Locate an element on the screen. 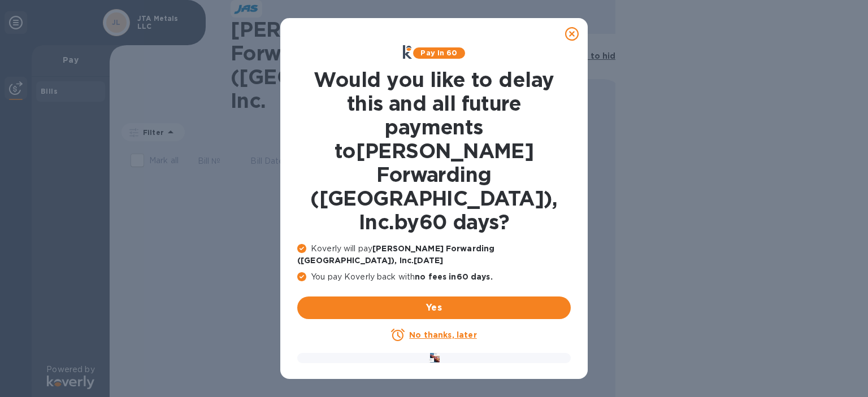  b: Pay in 60 is located at coordinates (439, 52).